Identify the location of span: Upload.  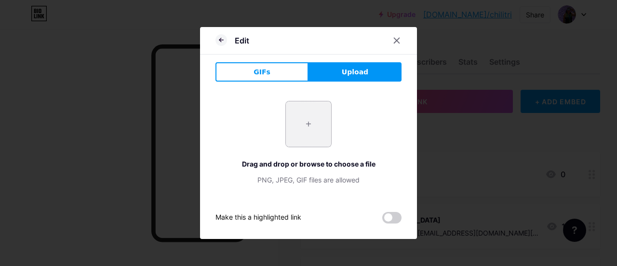
(355, 72).